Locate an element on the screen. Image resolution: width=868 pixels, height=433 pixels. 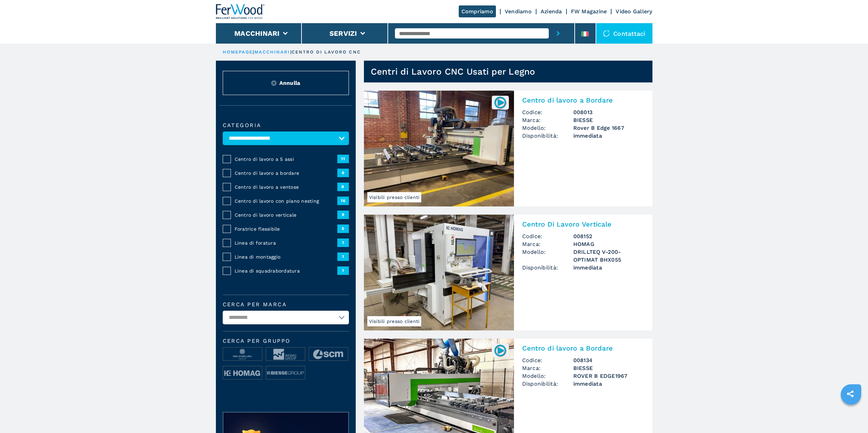
span: Linea di montaggio is located at coordinates (286, 257).